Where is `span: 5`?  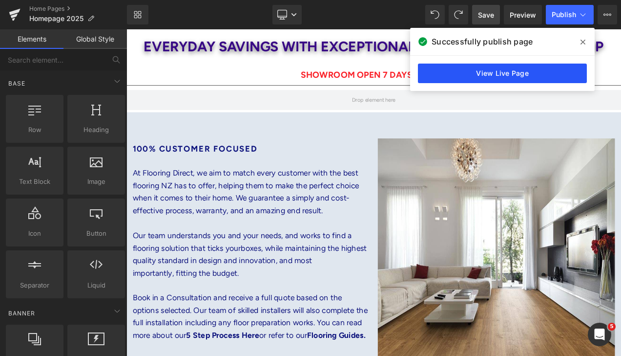
span: 5 is located at coordinates (612, 326).